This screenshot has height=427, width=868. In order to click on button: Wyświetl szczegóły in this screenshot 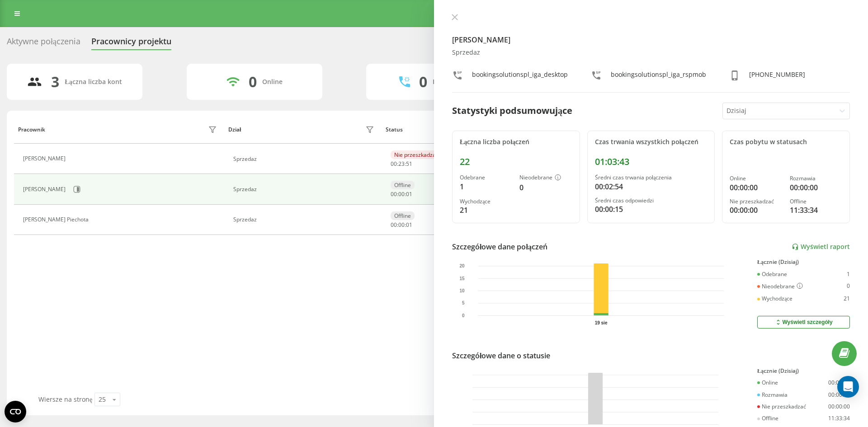, I will do `click(803, 322)`.